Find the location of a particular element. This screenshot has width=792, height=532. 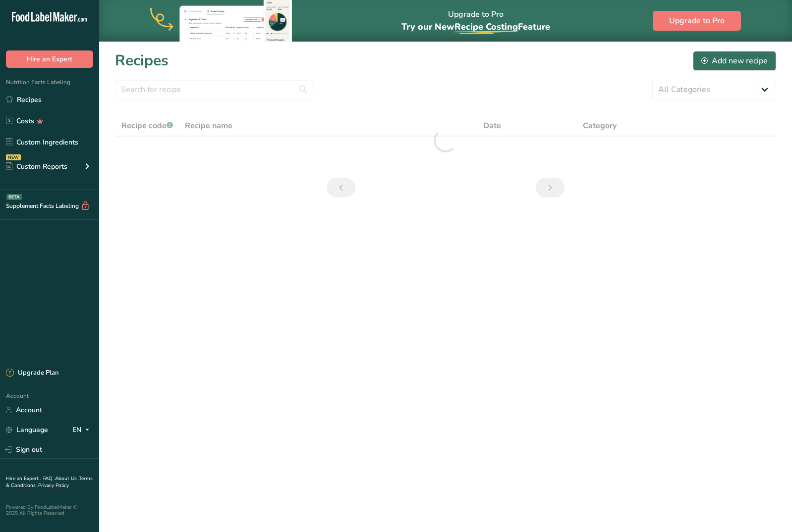

span: Try our New Feature is located at coordinates (476, 27).